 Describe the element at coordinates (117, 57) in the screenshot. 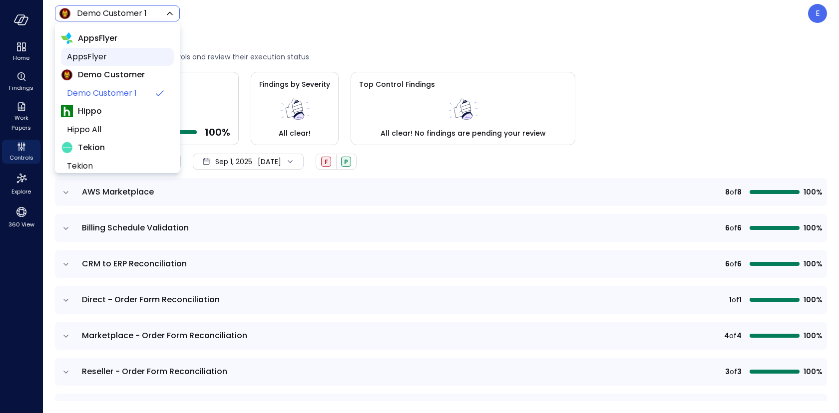

I see `li: AppsFlyer` at that location.